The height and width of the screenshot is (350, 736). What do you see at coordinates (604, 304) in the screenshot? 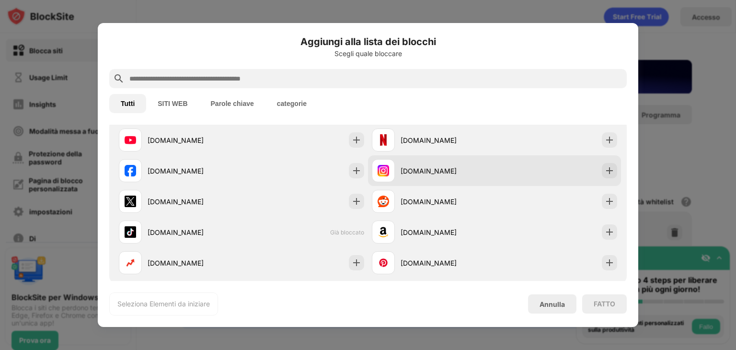
I see `div: FATTO` at bounding box center [604, 304].